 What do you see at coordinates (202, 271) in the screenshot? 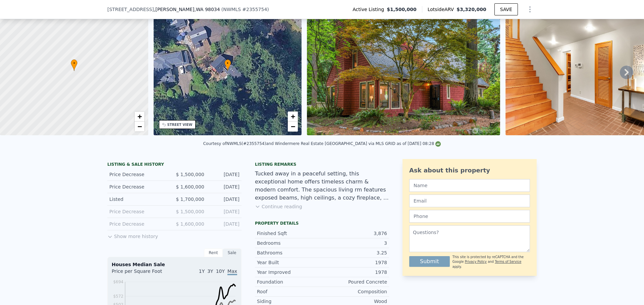
I see `span: 1Y` at bounding box center [202, 271].